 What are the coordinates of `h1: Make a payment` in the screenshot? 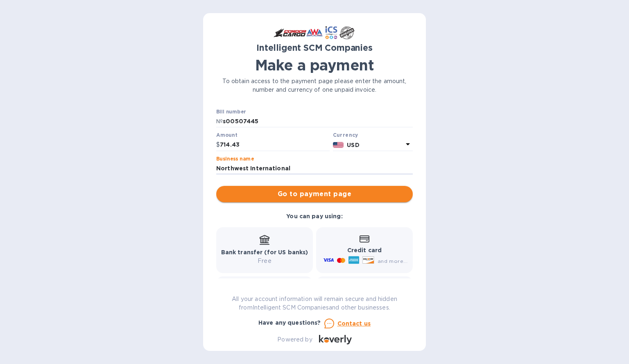 It's located at (314, 65).